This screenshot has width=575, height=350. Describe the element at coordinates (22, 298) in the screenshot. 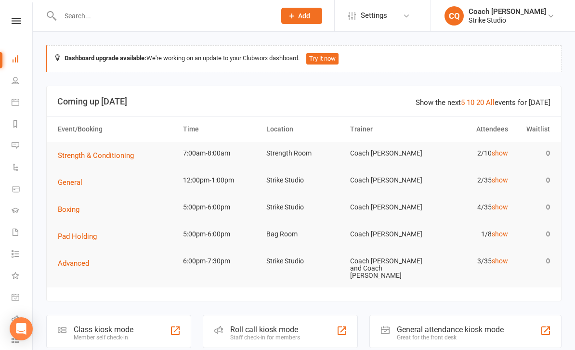

I see `a: General attendance kiosk mode` at that location.